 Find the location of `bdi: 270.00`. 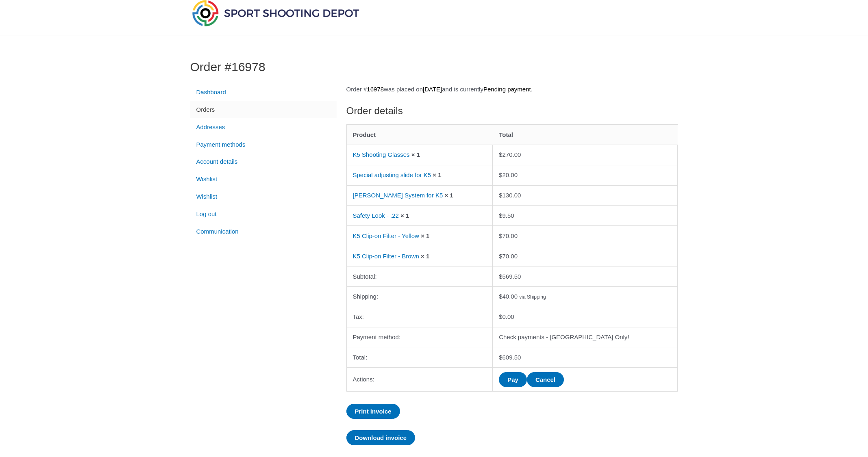

bdi: 270.00 is located at coordinates (510, 154).